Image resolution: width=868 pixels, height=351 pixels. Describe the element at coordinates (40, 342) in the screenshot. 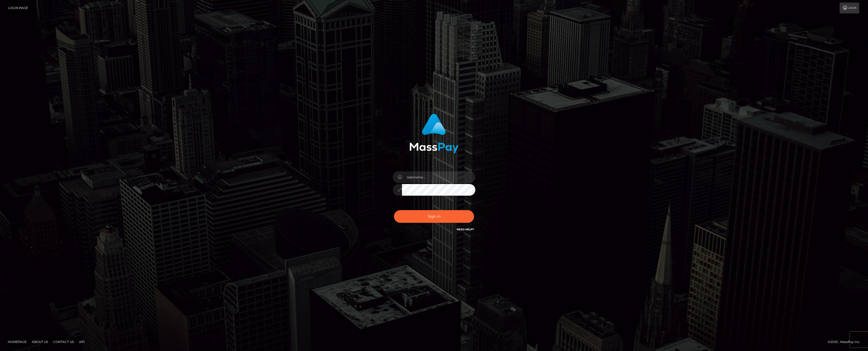

I see `a: About Us` at that location.